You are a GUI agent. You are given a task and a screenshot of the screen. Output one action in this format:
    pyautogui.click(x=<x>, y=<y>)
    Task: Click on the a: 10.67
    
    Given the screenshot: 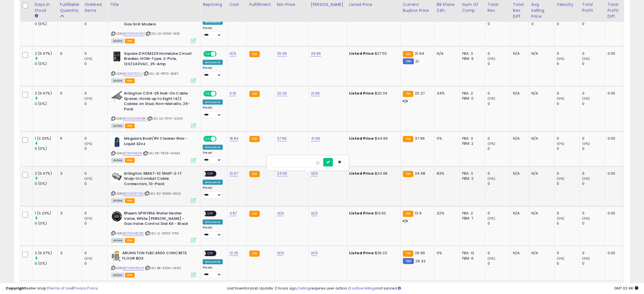 What is the action you would take?
    pyautogui.click(x=234, y=174)
    